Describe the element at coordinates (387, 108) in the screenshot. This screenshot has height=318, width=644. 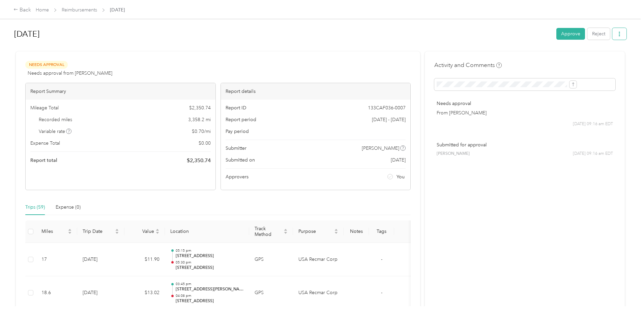
I see `span: 133CAF036-0007` at that location.